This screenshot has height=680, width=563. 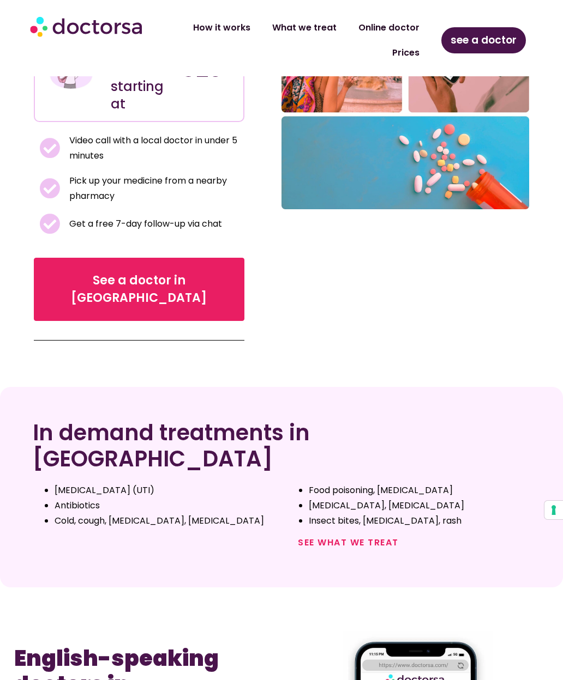 What do you see at coordinates (483, 40) in the screenshot?
I see `span: see a doctor` at bounding box center [483, 40].